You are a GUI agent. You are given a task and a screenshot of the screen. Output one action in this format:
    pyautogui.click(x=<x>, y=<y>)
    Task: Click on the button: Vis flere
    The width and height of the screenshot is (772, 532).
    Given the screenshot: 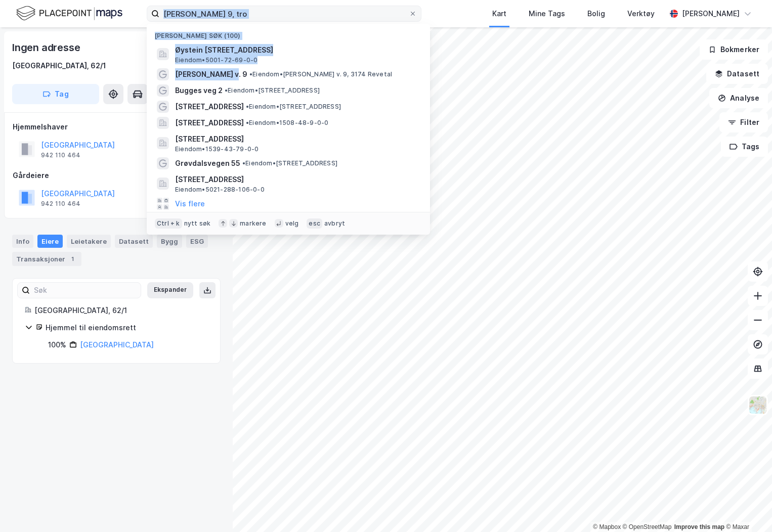 What is the action you would take?
    pyautogui.click(x=190, y=204)
    